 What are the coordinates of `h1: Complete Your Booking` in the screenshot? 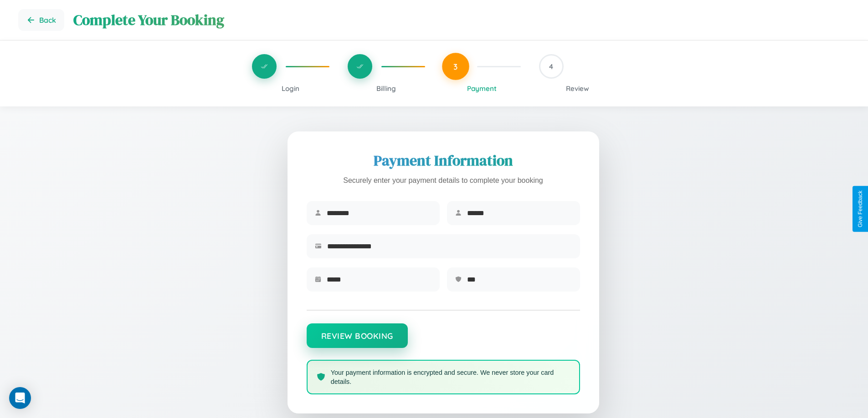 It's located at (462, 20).